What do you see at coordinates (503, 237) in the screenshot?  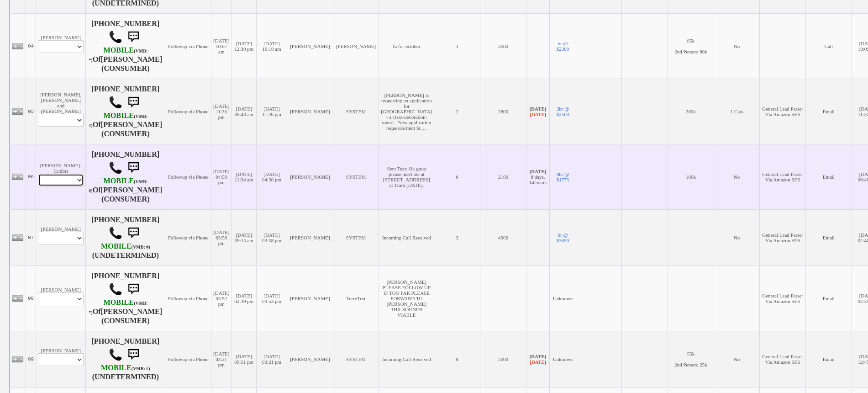 I see `td: 4000` at bounding box center [503, 237].